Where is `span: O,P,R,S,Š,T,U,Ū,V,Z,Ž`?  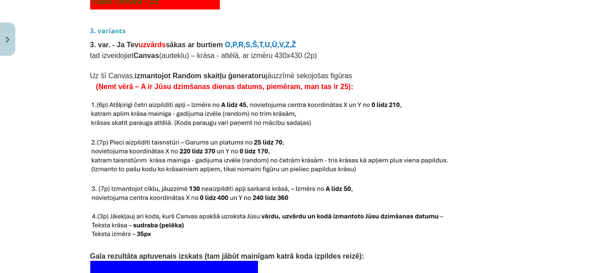 span: O,P,R,S,Š,T,U,Ū,V,Z,Ž is located at coordinates (260, 44).